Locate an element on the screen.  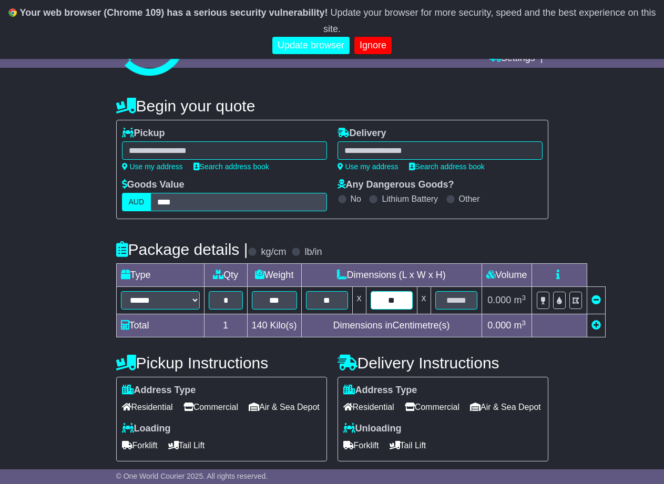
td: Total is located at coordinates (160, 326).